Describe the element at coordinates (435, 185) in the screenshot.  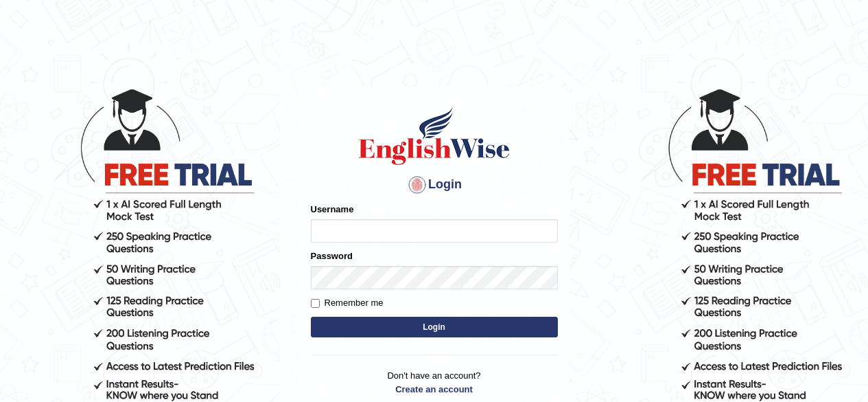
I see `h4: Login` at that location.